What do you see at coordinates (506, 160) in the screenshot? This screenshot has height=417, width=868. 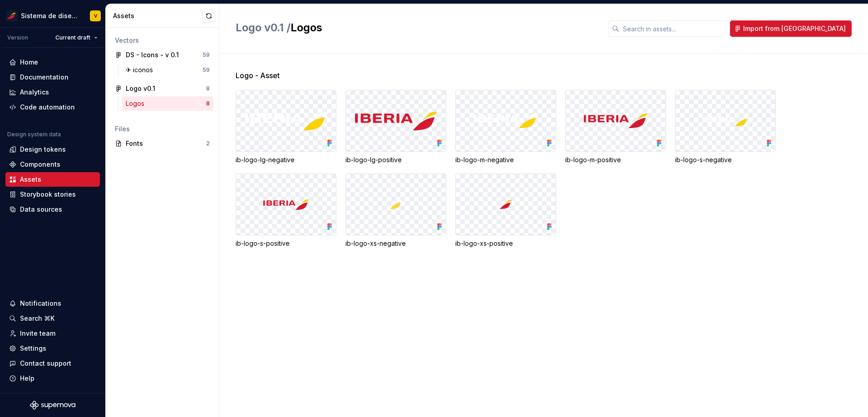 I see `div: ib-logo-m-negative` at bounding box center [506, 160].